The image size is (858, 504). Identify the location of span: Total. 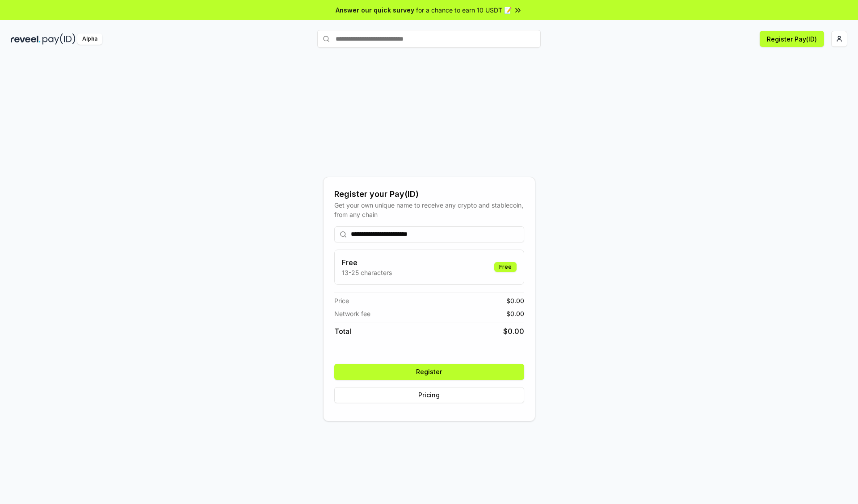
(343, 331).